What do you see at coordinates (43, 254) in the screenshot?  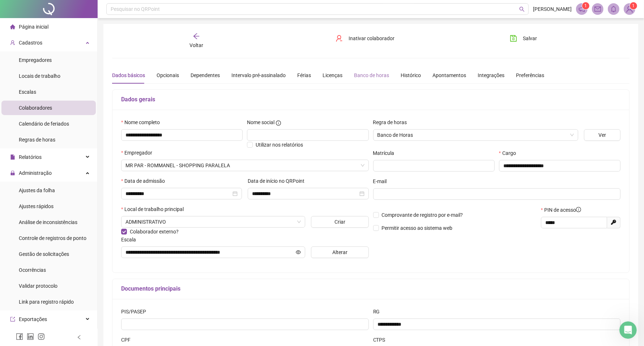 I see `span: Gestão de solicitações` at bounding box center [43, 254].